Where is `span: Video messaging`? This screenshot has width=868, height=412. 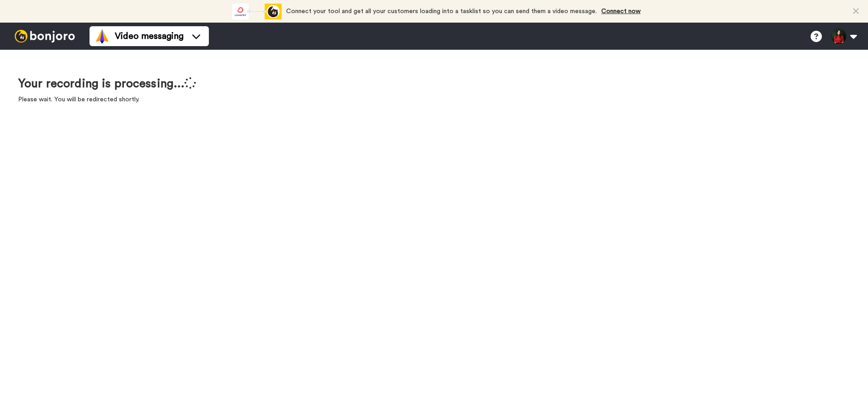
span: Video messaging is located at coordinates (149, 36).